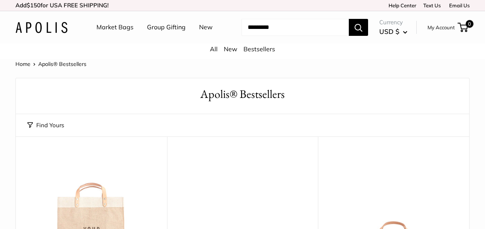 Image resolution: width=485 pixels, height=229 pixels. What do you see at coordinates (166, 27) in the screenshot?
I see `a: Group Gifting` at bounding box center [166, 27].